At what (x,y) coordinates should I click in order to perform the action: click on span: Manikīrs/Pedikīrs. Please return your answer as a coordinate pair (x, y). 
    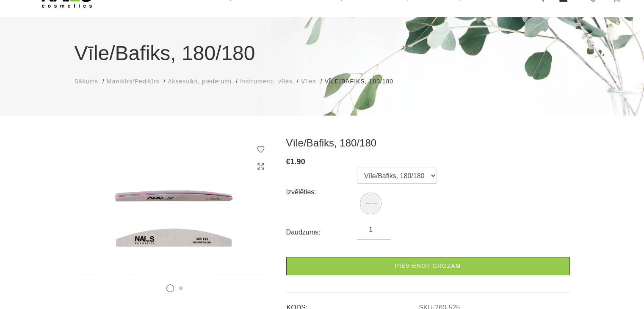
    Looking at the image, I should click on (133, 81).